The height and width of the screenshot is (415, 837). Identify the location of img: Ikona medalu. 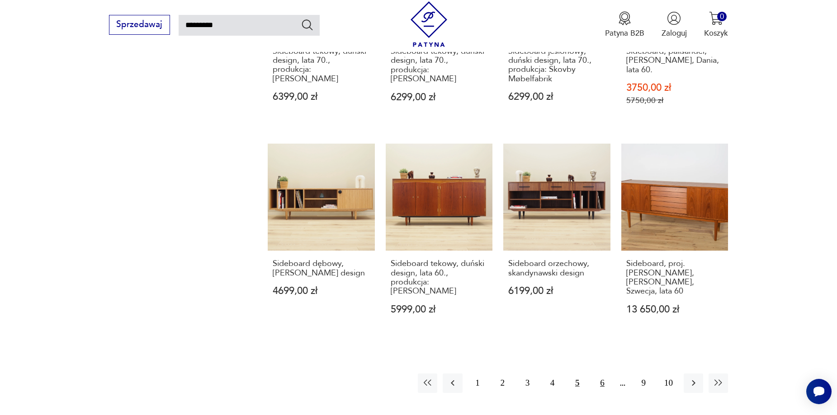
(624, 18).